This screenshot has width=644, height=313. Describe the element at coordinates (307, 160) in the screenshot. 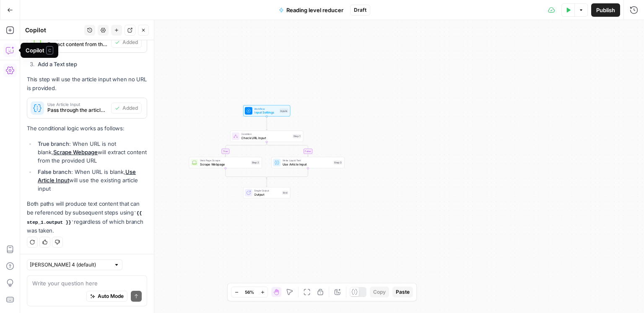

I see `span: Write Liquid Text` at that location.